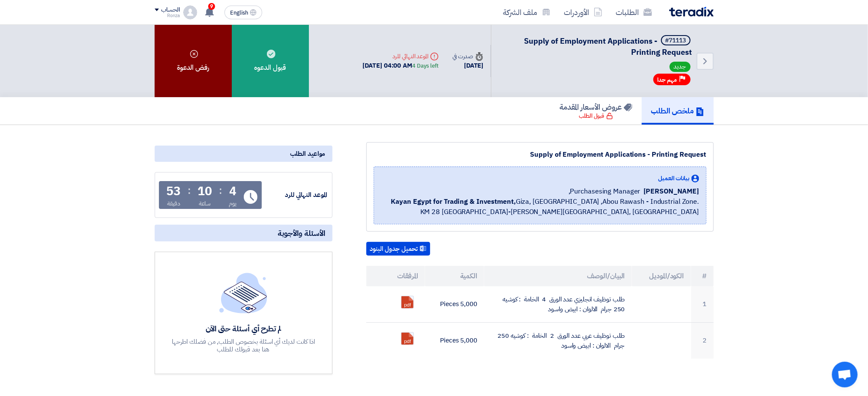 The height and width of the screenshot is (396, 868). Describe the element at coordinates (190, 12) in the screenshot. I see `img: profile_test.png` at that location.